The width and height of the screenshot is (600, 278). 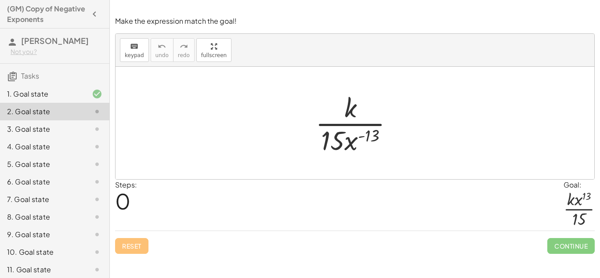 I want to click on div: 8. Goal state, so click(x=42, y=217).